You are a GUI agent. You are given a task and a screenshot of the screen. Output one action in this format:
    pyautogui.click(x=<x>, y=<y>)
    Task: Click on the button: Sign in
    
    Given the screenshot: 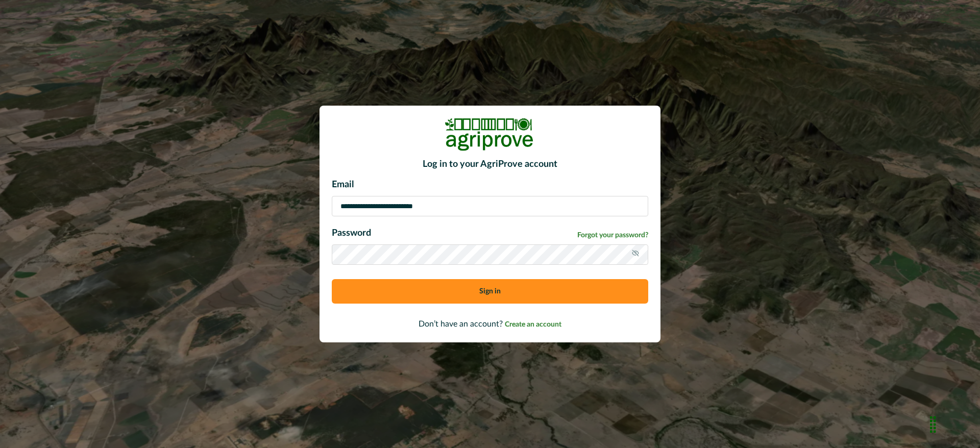 What is the action you would take?
    pyautogui.click(x=490, y=291)
    